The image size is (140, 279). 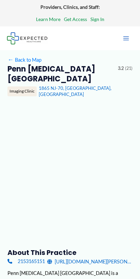 What do you see at coordinates (70, 253) in the screenshot?
I see `h3: About this practice` at bounding box center [70, 253].